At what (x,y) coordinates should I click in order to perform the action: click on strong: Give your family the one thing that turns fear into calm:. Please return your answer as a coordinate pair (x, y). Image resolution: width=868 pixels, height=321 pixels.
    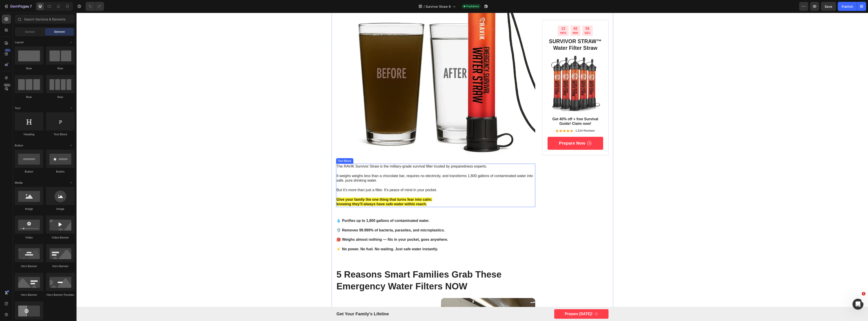
    Looking at the image, I should click on (308, 186).